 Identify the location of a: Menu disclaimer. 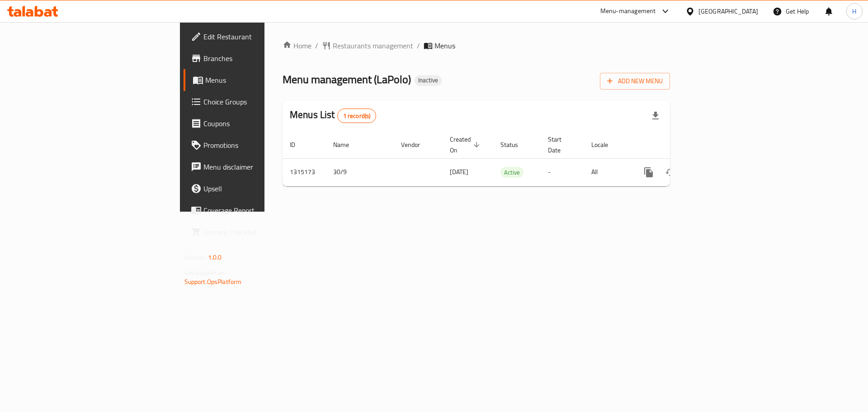
(254, 167).